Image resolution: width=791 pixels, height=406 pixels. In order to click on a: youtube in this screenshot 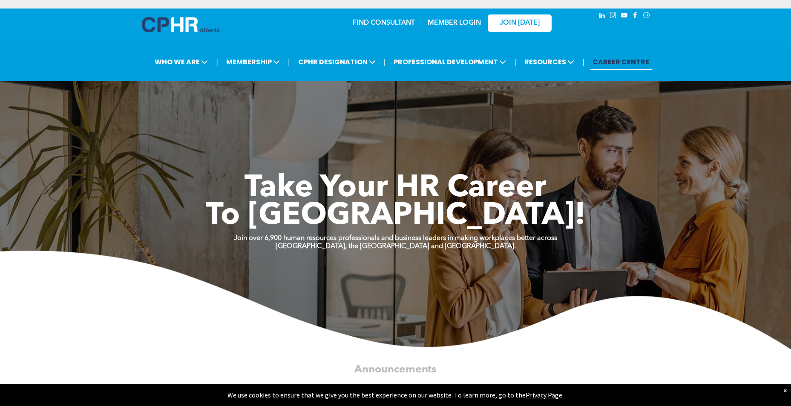, I will do `click(624, 16)`.